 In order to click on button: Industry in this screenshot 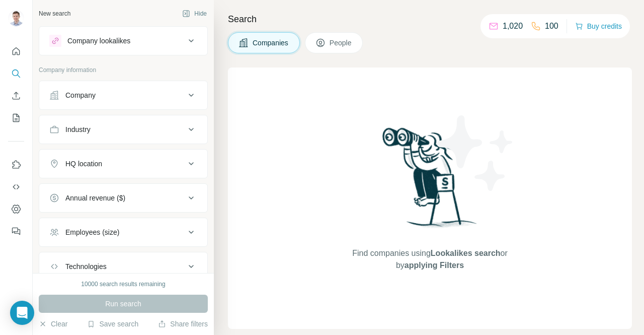, I will do `click(123, 129)`.